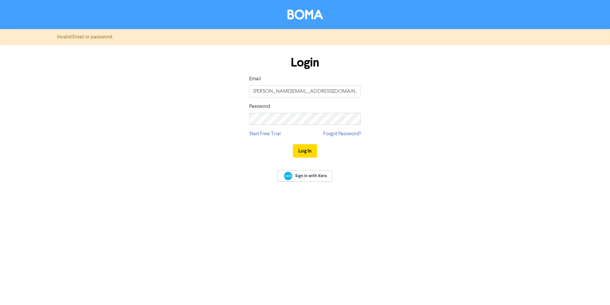 Image resolution: width=610 pixels, height=305 pixels. What do you see at coordinates (311, 176) in the screenshot?
I see `span: Sign In with Xero` at bounding box center [311, 176].